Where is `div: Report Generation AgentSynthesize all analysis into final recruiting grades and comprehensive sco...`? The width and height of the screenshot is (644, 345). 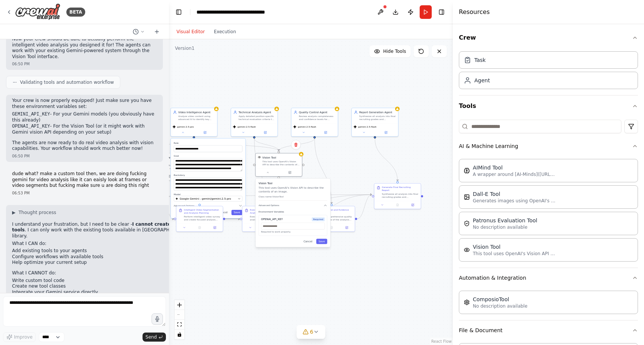 div: Report Generation AgentSynthesize all analysis into final recruiting grades and comprehensive sco... is located at coordinates (375, 122).